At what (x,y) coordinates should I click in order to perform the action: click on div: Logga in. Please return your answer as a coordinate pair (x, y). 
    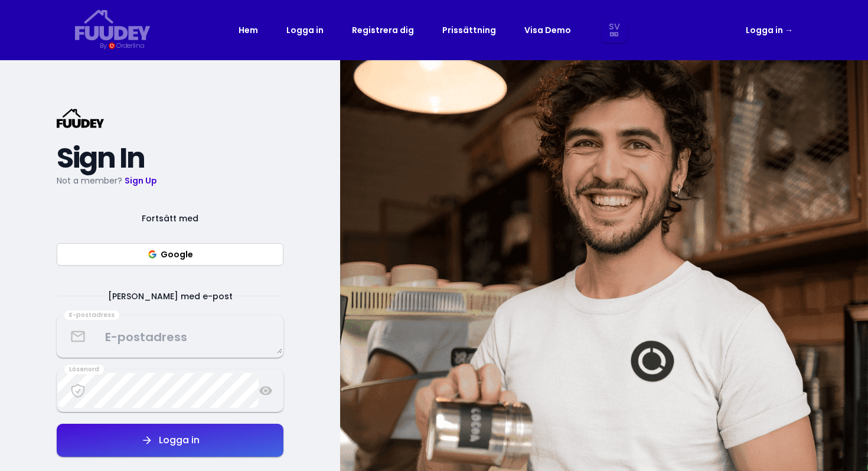
    Looking at the image, I should click on (176, 441).